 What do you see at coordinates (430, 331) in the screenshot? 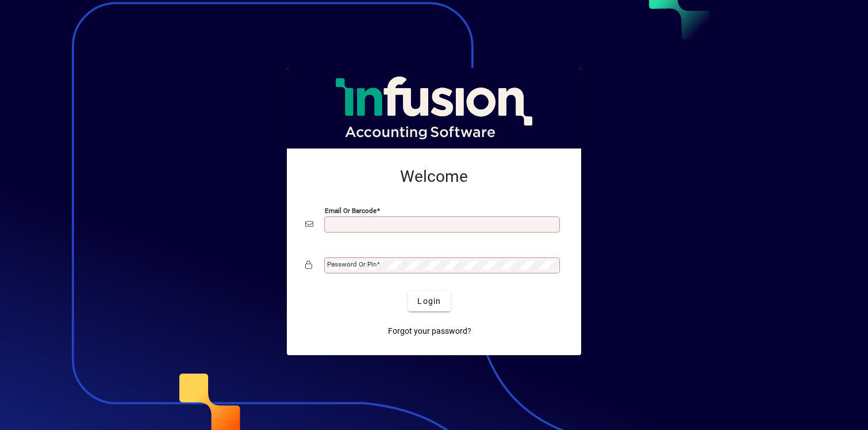
I see `span: Forgot your password?` at bounding box center [430, 331].